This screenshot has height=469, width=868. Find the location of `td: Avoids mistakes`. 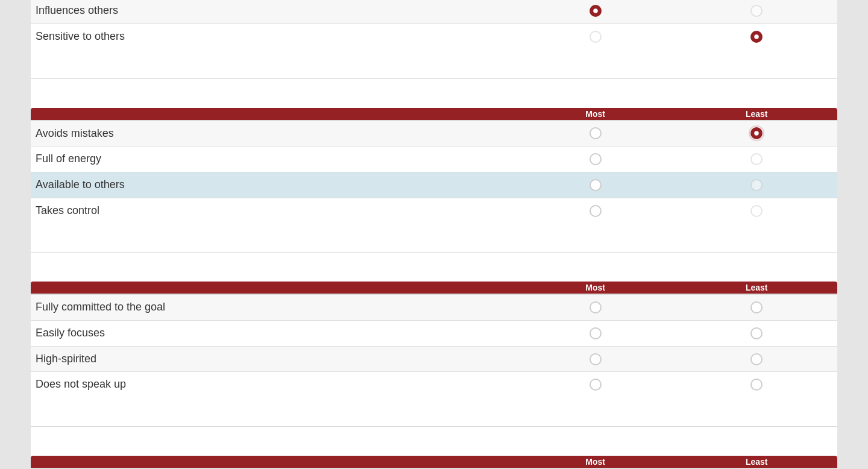

td: Avoids mistakes is located at coordinates (272, 133).